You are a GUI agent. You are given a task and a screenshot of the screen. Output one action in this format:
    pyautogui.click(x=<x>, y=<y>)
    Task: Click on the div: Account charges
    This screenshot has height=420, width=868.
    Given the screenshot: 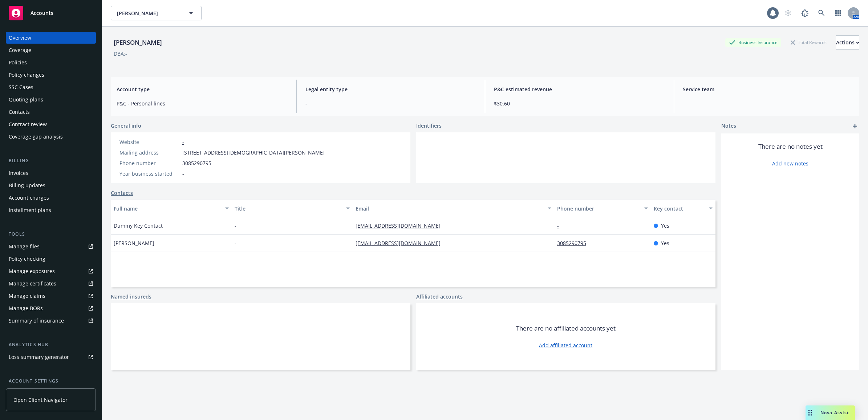 What is the action you would take?
    pyautogui.click(x=28, y=198)
    